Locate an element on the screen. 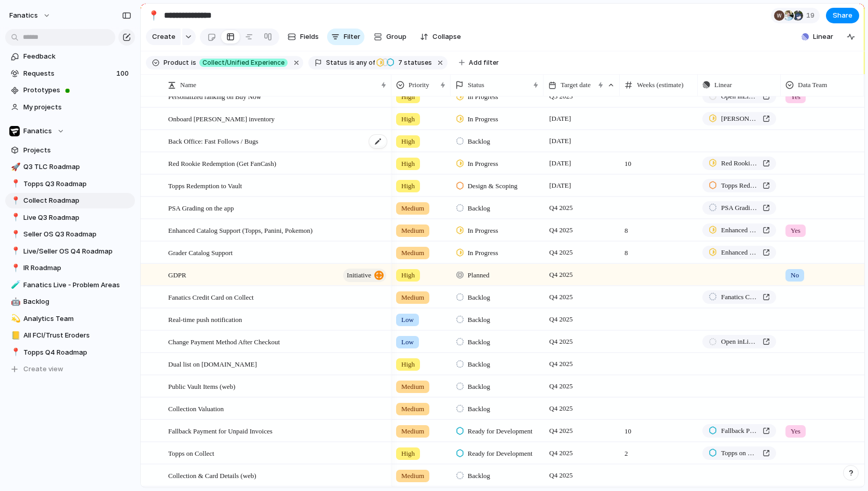 The height and width of the screenshot is (491, 868). a: Requests100 is located at coordinates (70, 74).